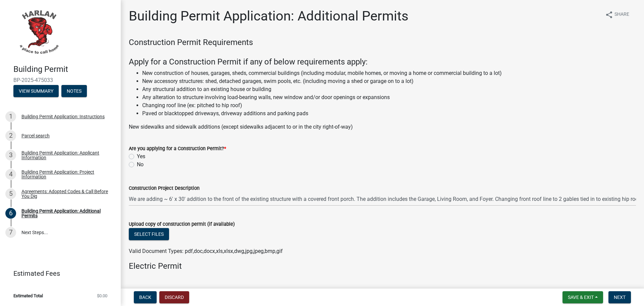 Image resolution: width=644 pixels, height=306 pixels. Describe the element at coordinates (102, 295) in the screenshot. I see `span: $0.00` at that location.